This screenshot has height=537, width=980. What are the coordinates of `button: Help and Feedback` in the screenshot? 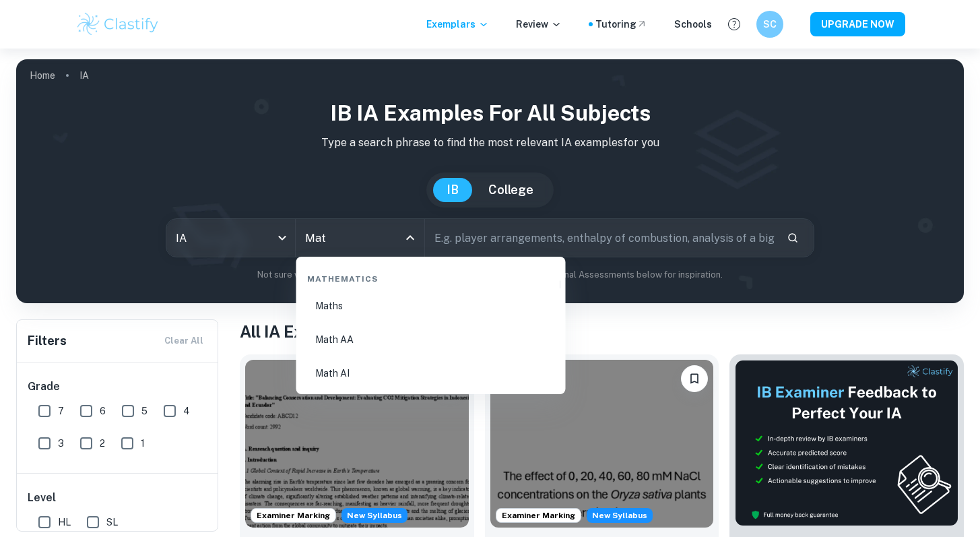 It's located at (734, 25).